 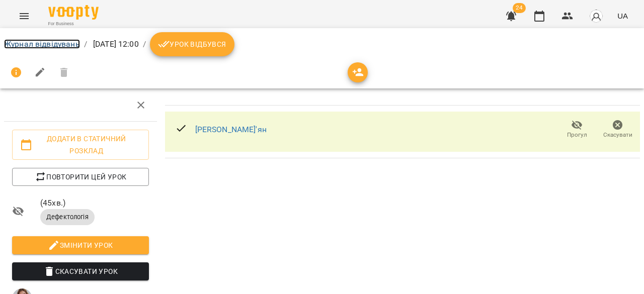 I want to click on span: Скасувати Урок, so click(x=80, y=271).